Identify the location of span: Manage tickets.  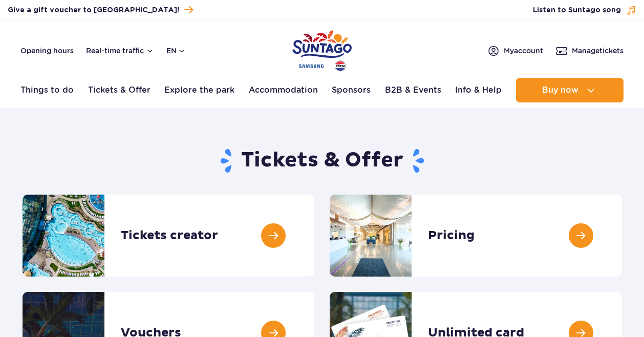
(597, 51).